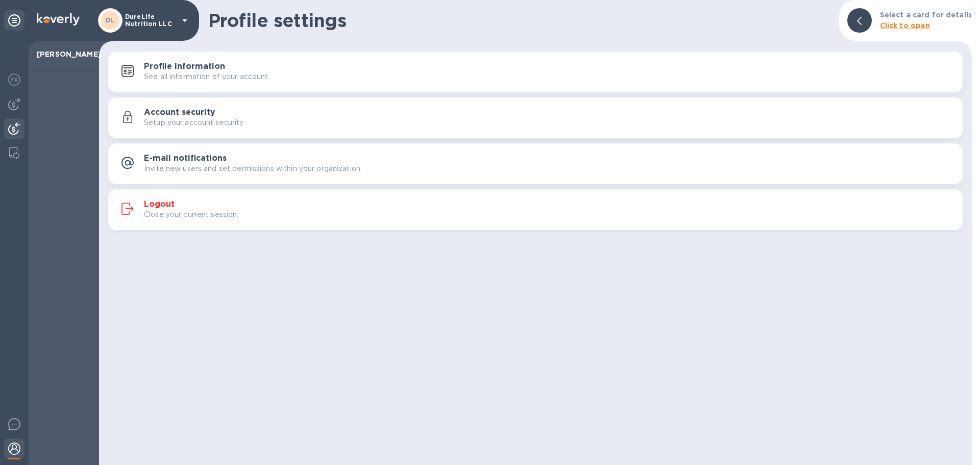  What do you see at coordinates (194, 123) in the screenshot?
I see `p: Setup your account security` at bounding box center [194, 123].